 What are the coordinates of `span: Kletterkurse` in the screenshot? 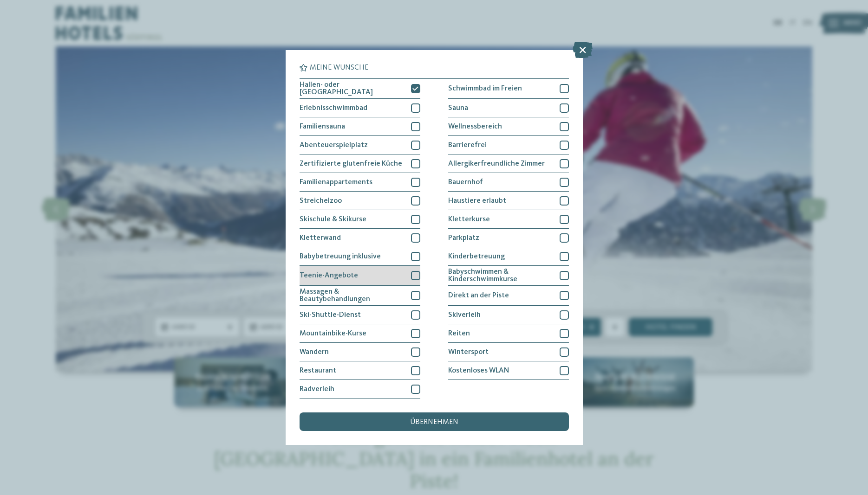 It's located at (469, 220).